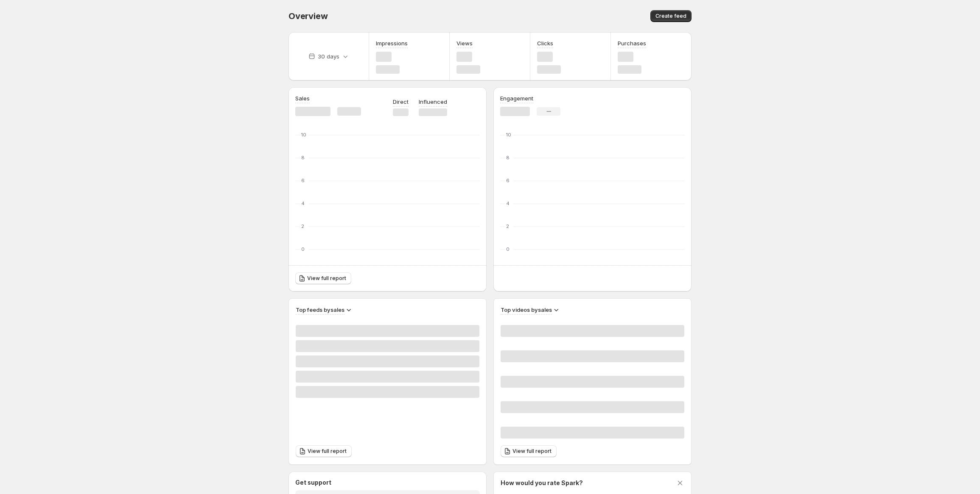 This screenshot has width=980, height=494. I want to click on h3: Impressions, so click(391, 43).